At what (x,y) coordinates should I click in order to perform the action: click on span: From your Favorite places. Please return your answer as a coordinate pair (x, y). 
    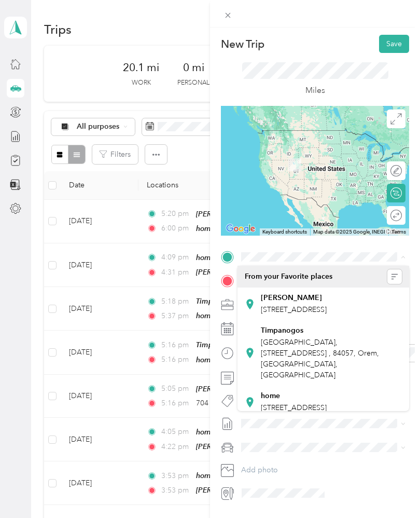
    Looking at the image, I should click on (288, 277).